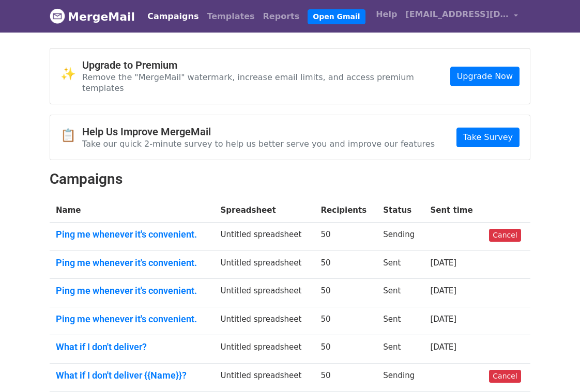 This screenshot has width=580, height=392. What do you see at coordinates (346, 210) in the screenshot?
I see `th: Recipients` at bounding box center [346, 210].